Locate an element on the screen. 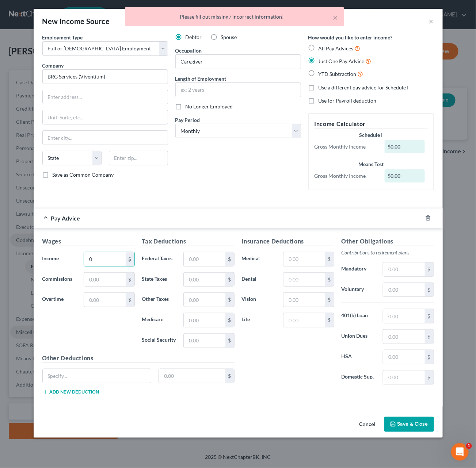  span: Company is located at coordinates (53, 66).